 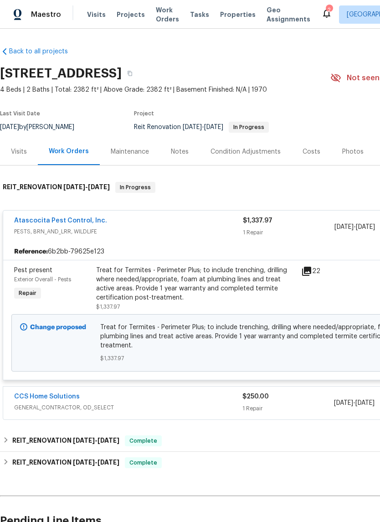 I want to click on button: Copy Address, so click(x=130, y=73).